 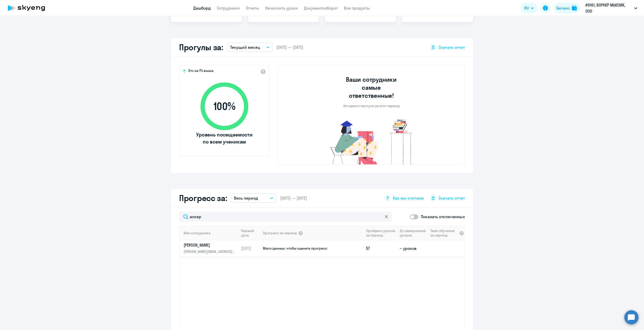 I want to click on p: Текущий месяц, so click(x=245, y=47).